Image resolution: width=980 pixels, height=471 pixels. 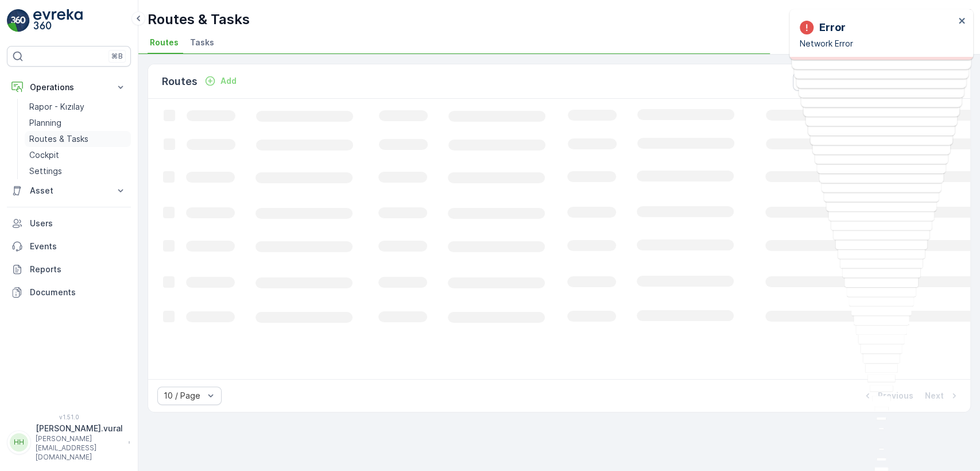 What do you see at coordinates (69, 191) in the screenshot?
I see `p: Asset` at bounding box center [69, 191].